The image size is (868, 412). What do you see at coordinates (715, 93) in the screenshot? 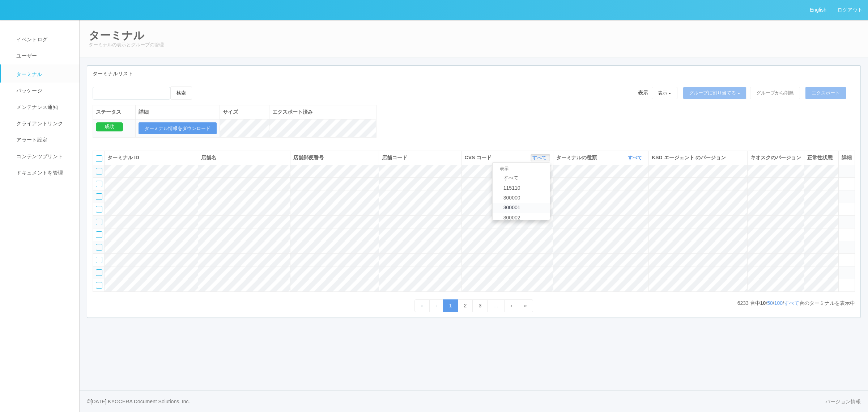
I see `button: グループに割り当てる` at bounding box center [715, 93].